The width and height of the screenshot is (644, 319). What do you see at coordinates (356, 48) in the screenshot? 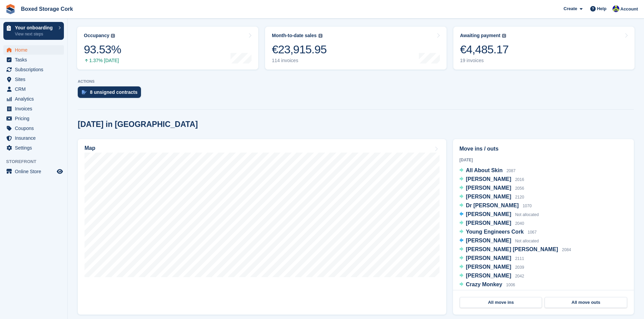
I see `a: Month-to-date sales €23,915.95 114 invoices` at bounding box center [356, 48].